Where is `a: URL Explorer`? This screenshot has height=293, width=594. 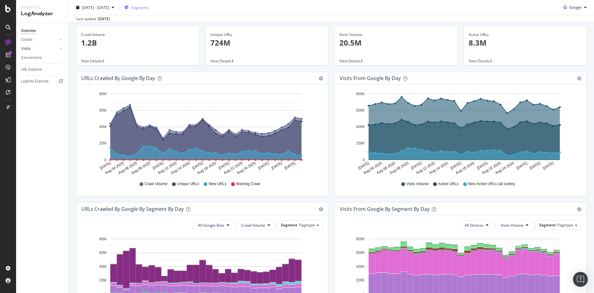 a: URL Explorer is located at coordinates (42, 69).